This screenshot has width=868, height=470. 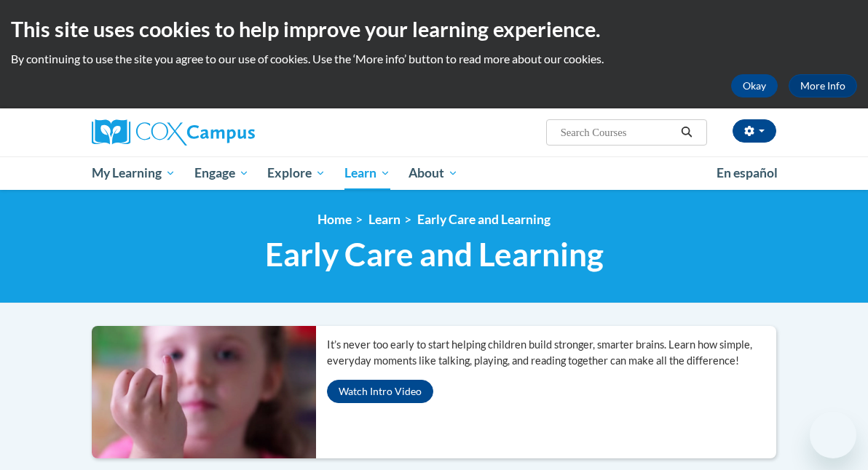 I want to click on a: My Learning, so click(x=134, y=173).